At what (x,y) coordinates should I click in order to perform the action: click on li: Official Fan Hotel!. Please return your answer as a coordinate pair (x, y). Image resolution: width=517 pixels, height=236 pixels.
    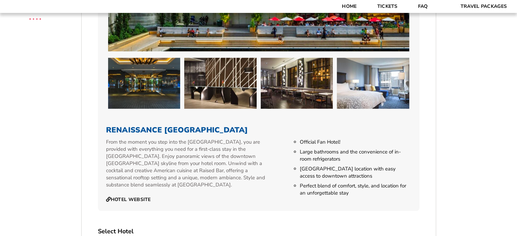
    Looking at the image, I should click on (355, 142).